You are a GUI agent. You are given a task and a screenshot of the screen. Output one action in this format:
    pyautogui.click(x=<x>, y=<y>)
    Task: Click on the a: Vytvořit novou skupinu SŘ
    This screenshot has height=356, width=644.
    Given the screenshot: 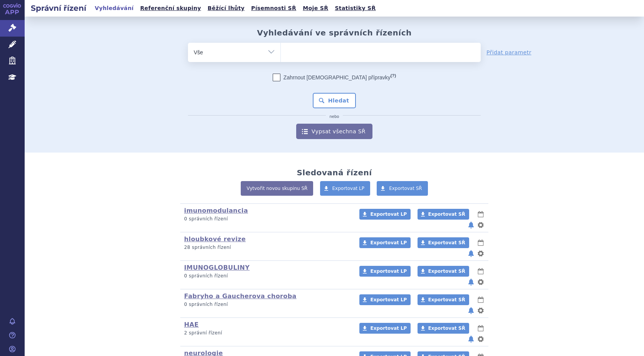 What is the action you would take?
    pyautogui.click(x=277, y=189)
    